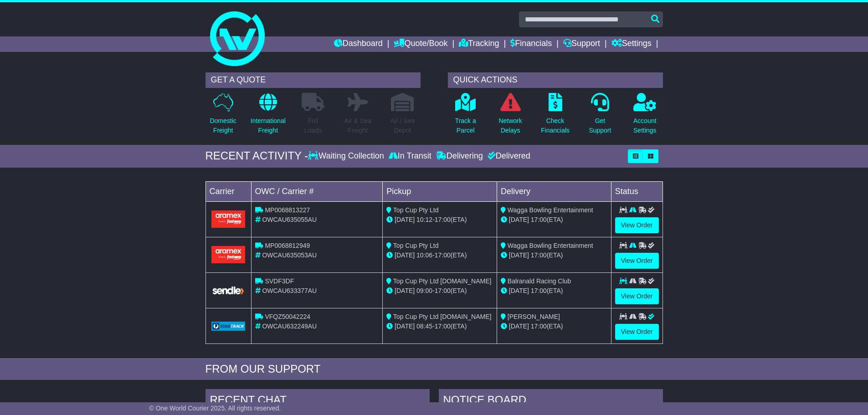  Describe the element at coordinates (434, 369) in the screenshot. I see `div: FROM OUR SUPPORT` at that location.